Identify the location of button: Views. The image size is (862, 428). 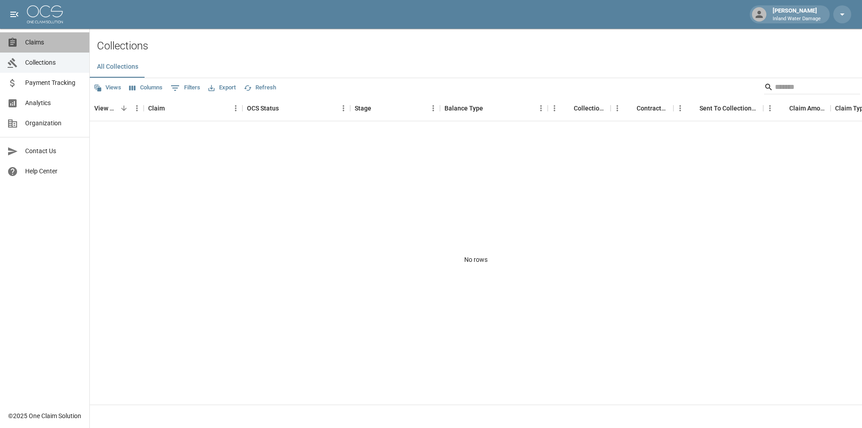
(107, 87).